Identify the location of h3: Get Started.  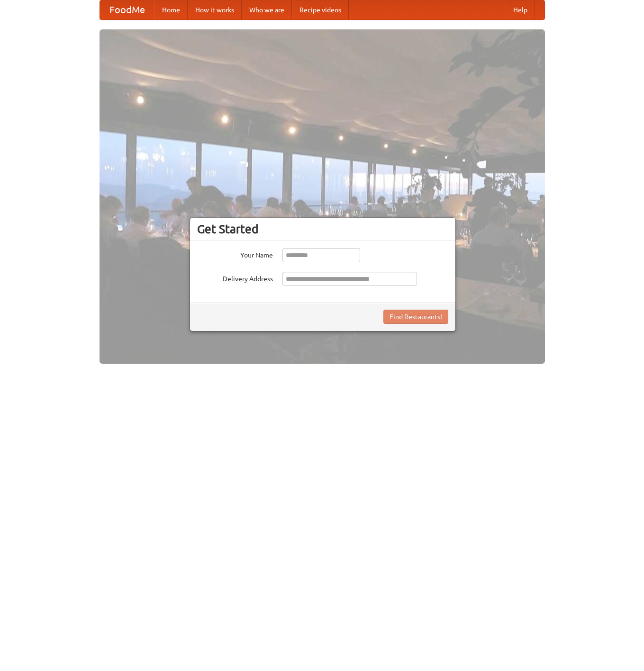
(323, 229).